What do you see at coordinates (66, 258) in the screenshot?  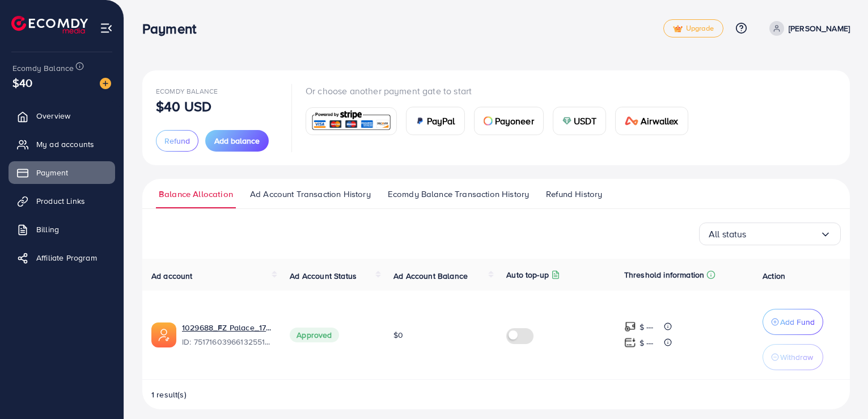 I see `span: Affiliate Program` at bounding box center [66, 258].